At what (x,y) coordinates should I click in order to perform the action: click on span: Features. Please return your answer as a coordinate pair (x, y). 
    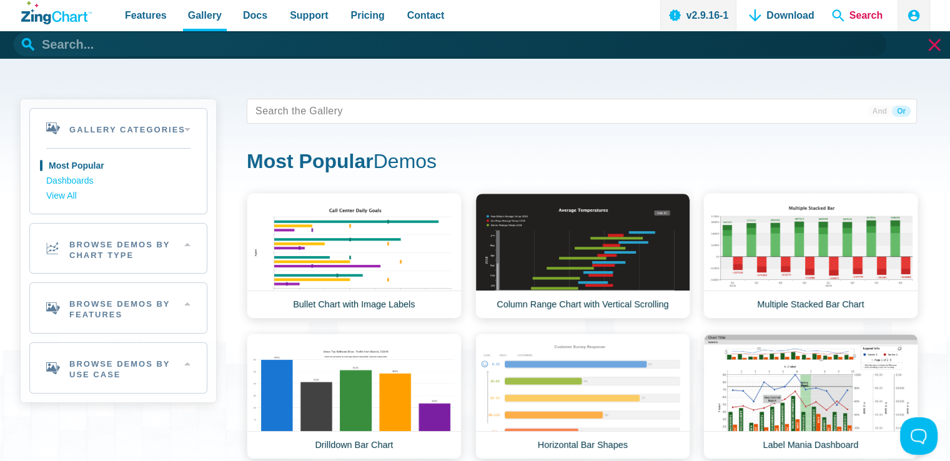
    Looking at the image, I should click on (146, 15).